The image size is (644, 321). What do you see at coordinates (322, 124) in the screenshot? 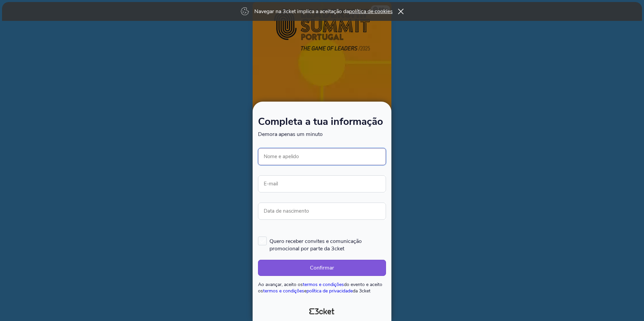
I see `h1: Completa a tua informação` at bounding box center [322, 124].